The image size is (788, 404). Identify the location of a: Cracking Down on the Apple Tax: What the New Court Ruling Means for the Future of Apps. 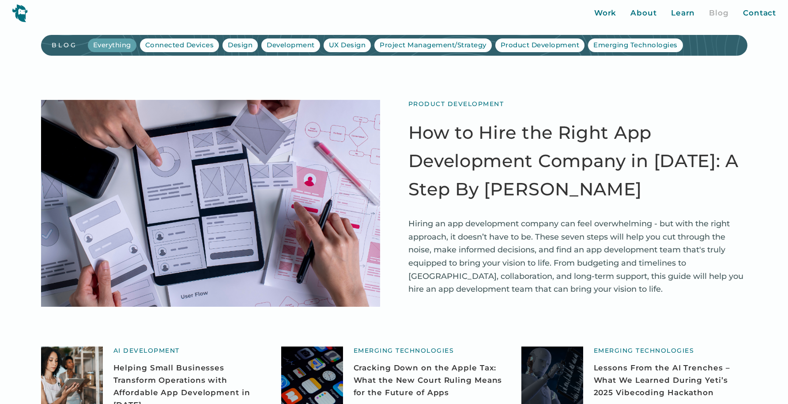
(431, 380).